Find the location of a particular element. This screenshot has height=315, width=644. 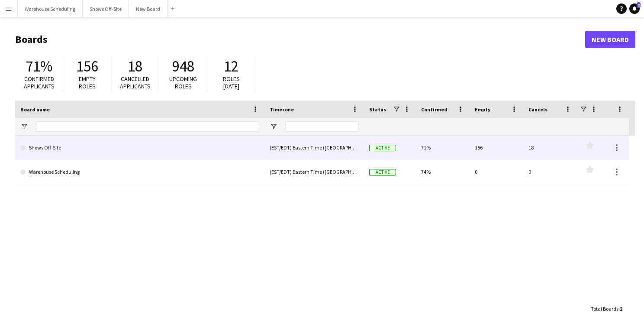

div: 18 is located at coordinates (550, 147).